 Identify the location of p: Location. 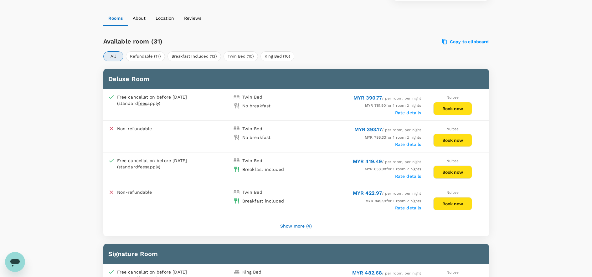
(165, 18).